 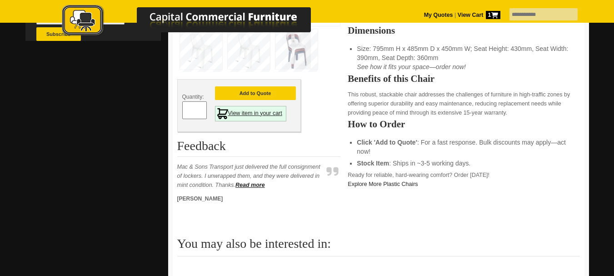 I want to click on strong: Stock Item, so click(x=373, y=163).